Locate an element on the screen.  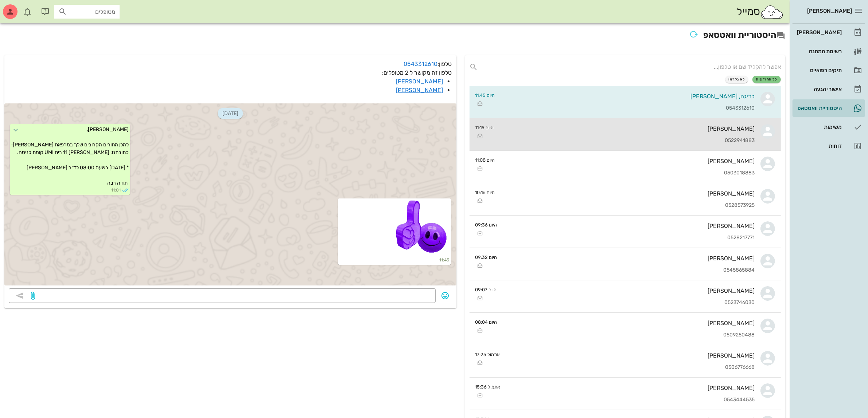
a: אישורי הגעה is located at coordinates (829, 89).